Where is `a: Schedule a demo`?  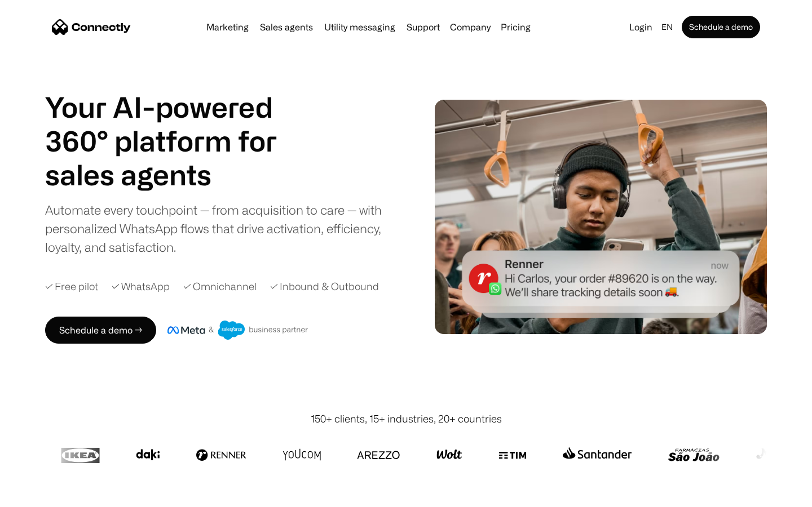 a: Schedule a demo is located at coordinates (721, 27).